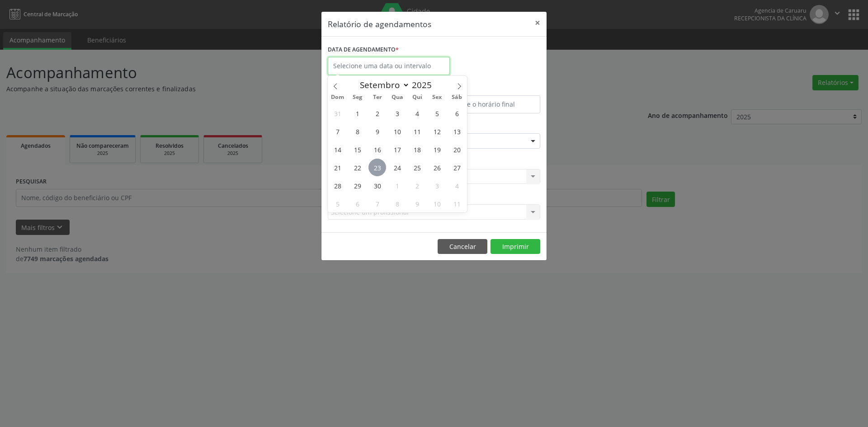  I want to click on span: Setembro 2, 2025, so click(377, 113).